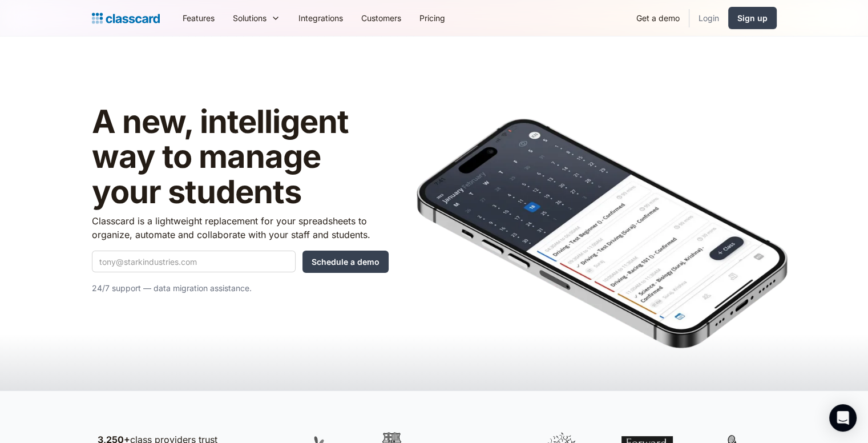 The width and height of the screenshot is (868, 443). Describe the element at coordinates (752, 18) in the screenshot. I see `div: Sign up` at that location.